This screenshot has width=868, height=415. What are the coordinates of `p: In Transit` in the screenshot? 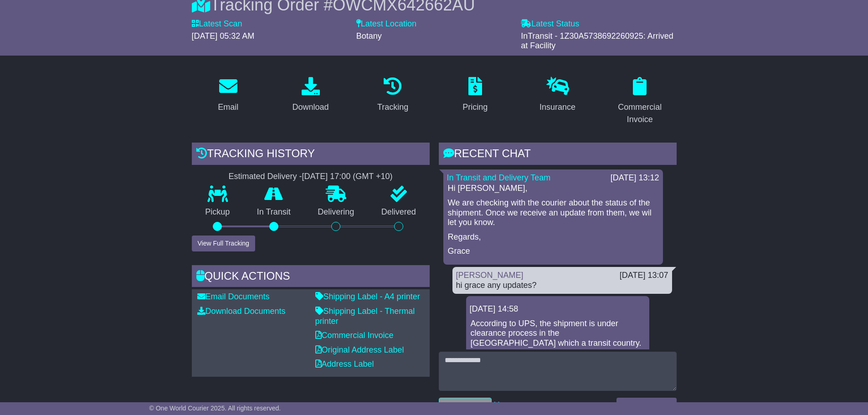 It's located at (274, 212).